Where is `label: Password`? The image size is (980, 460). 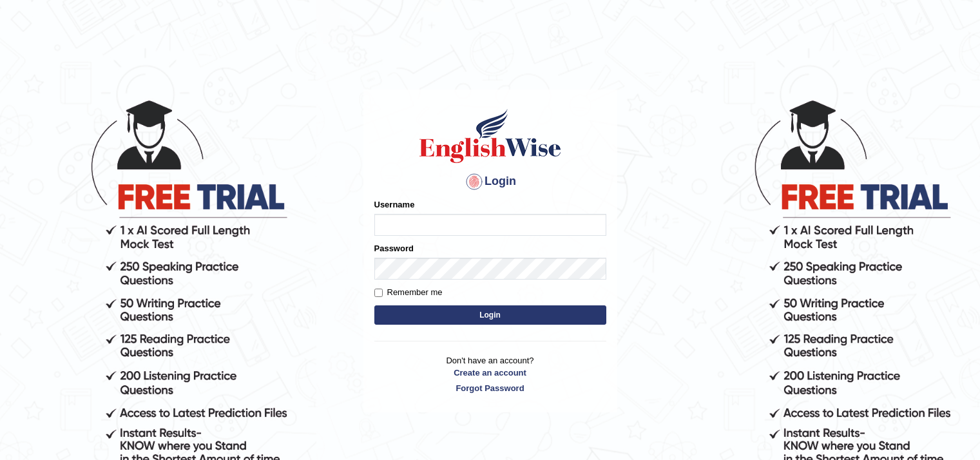
label: Password is located at coordinates (393, 248).